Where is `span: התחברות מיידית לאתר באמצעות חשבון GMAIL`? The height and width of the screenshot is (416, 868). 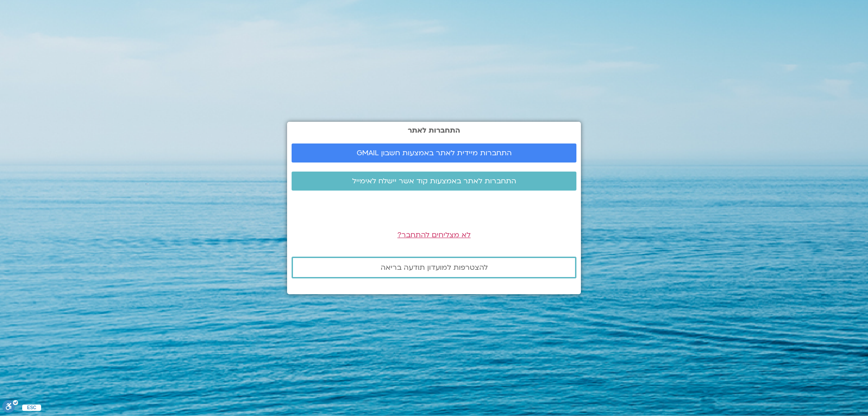 span: התחברות מיידית לאתר באמצעות חשבון GMAIL is located at coordinates (434, 153).